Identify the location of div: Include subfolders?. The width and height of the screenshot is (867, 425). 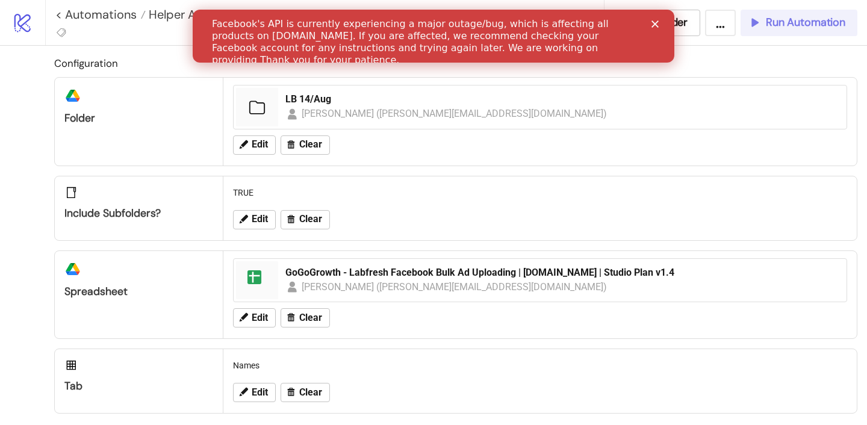
(138, 213).